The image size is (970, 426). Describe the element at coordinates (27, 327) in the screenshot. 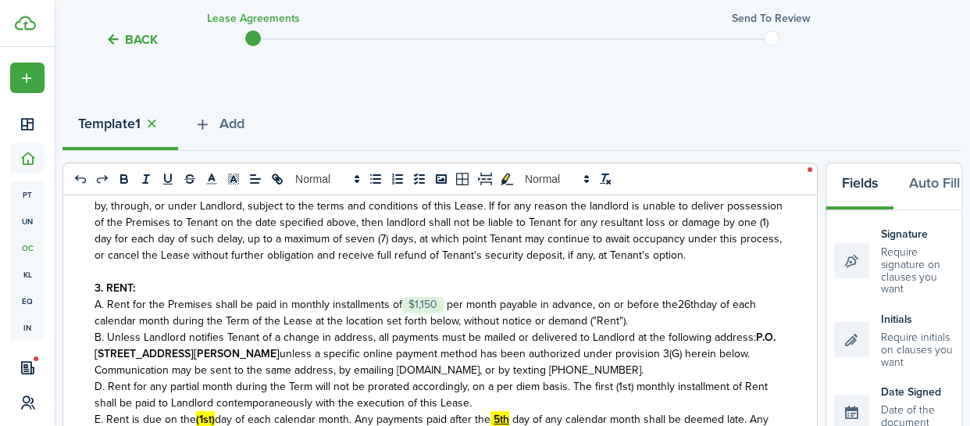

I see `a: in` at that location.